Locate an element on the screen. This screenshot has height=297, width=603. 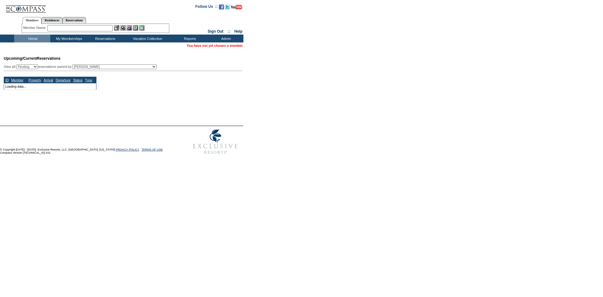
img: Exclusive Resorts is located at coordinates (215, 142).